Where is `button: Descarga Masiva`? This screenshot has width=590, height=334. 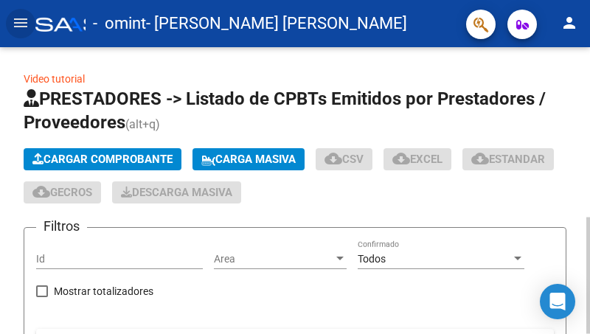 button: Descarga Masiva is located at coordinates (176, 192).